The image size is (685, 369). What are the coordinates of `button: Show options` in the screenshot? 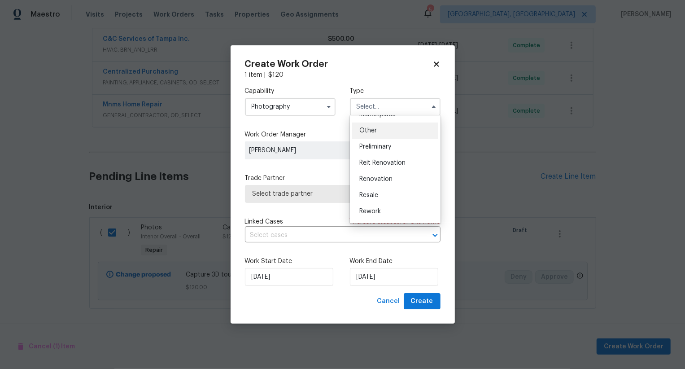 It's located at (329, 107).